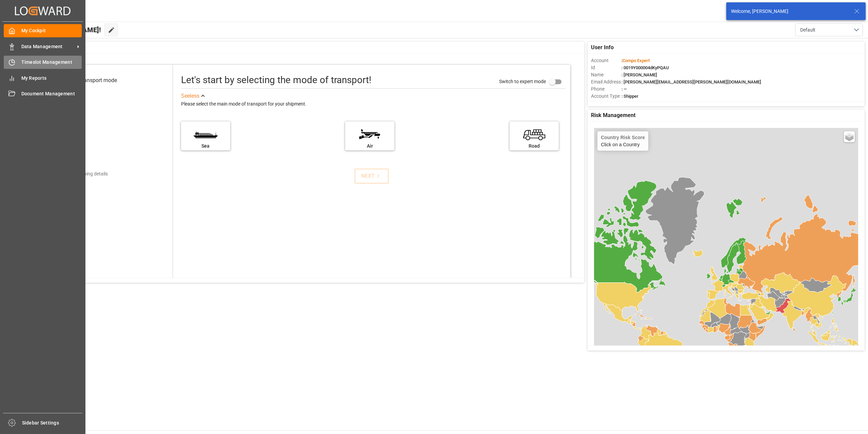  I want to click on span: : 0019Y000004dKyPQAU, so click(645, 68).